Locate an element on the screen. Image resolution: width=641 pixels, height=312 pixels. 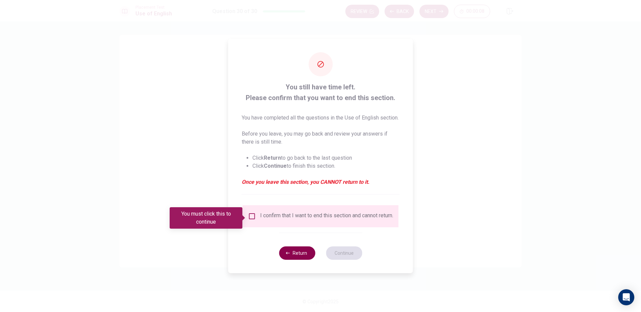
p: Before you leave, you may go back and review your answers if there is still time. is located at coordinates (320, 138).